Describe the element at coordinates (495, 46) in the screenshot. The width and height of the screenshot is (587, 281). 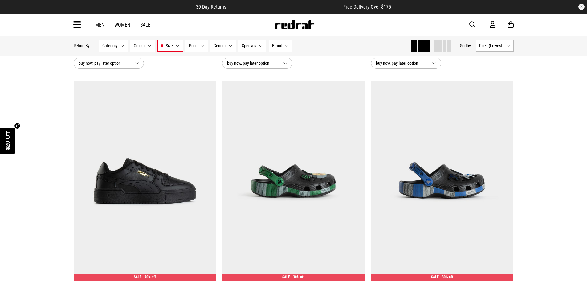
I see `button: Price (Lowest)` at that location.